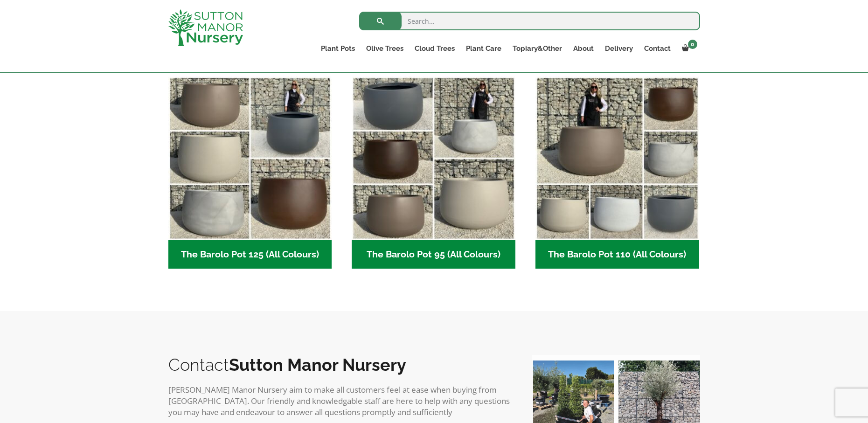 Image resolution: width=868 pixels, height=423 pixels. What do you see at coordinates (617, 254) in the screenshot?
I see `h2: The Barolo Pot 110 (All Colours)` at bounding box center [617, 254].